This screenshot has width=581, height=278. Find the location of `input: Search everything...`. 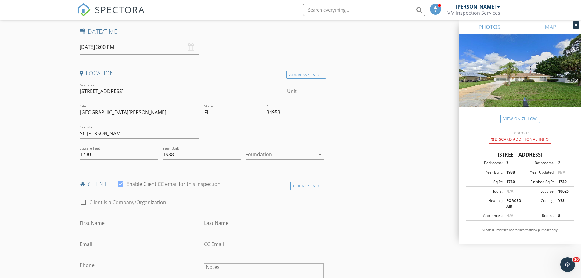

input: Search everything... is located at coordinates (364, 10).